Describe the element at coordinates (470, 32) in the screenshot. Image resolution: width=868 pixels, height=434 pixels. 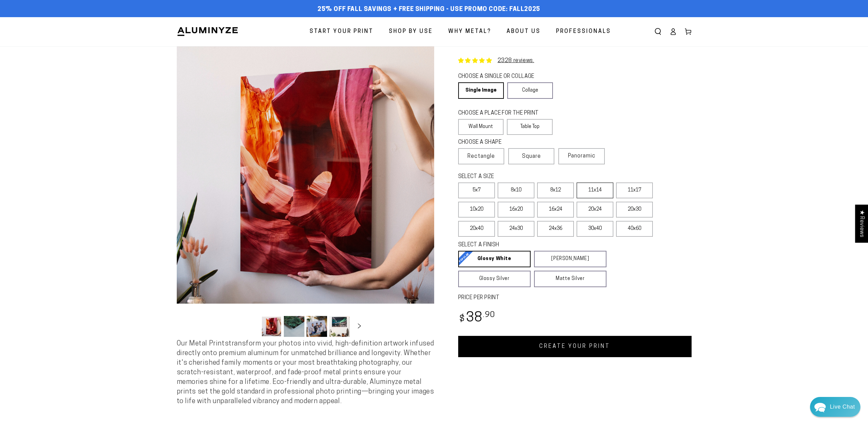
I see `span: Why Metal?` at that location.